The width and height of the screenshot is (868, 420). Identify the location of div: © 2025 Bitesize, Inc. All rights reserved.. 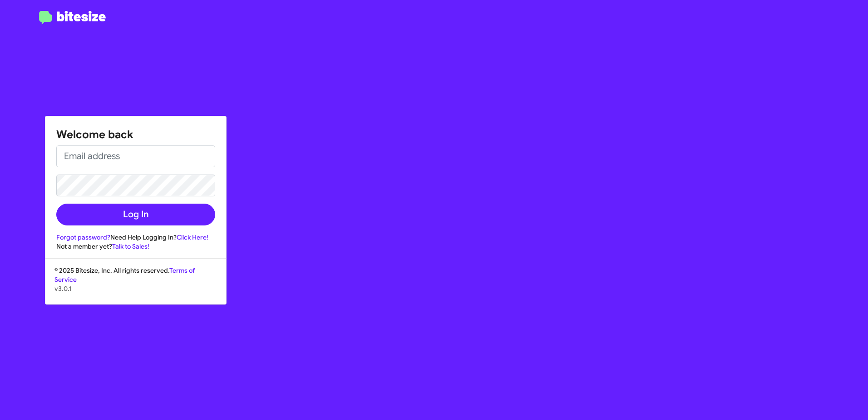
(136, 285).